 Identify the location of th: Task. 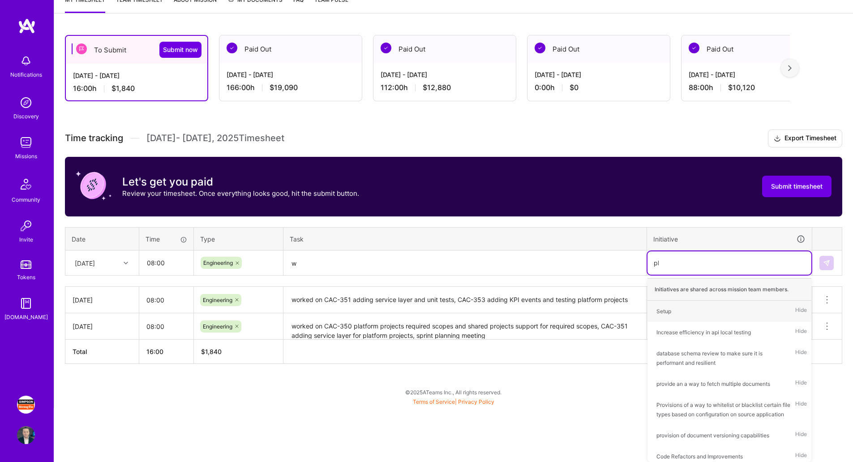
(465, 239).